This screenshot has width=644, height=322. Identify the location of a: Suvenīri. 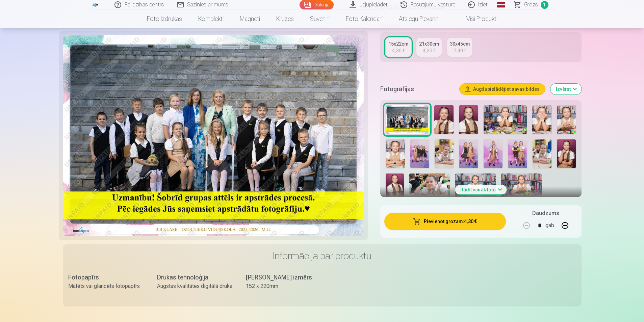
(320, 19).